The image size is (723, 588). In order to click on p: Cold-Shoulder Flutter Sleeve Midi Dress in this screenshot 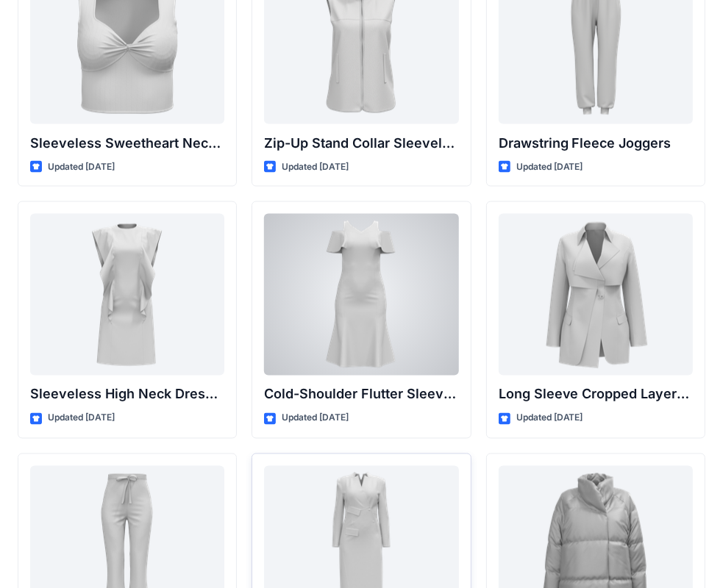, I will do `click(361, 395)`.